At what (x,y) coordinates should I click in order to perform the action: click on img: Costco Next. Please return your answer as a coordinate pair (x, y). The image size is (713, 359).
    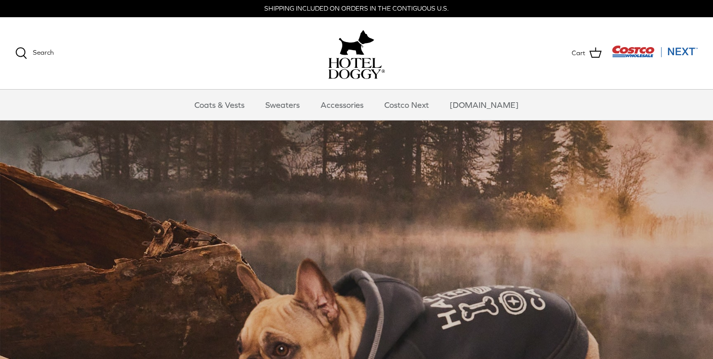
    Looking at the image, I should click on (655, 51).